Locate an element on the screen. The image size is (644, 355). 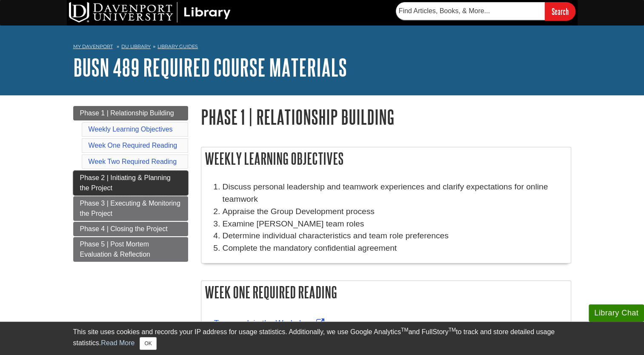
img: DU Library is located at coordinates (150, 13).